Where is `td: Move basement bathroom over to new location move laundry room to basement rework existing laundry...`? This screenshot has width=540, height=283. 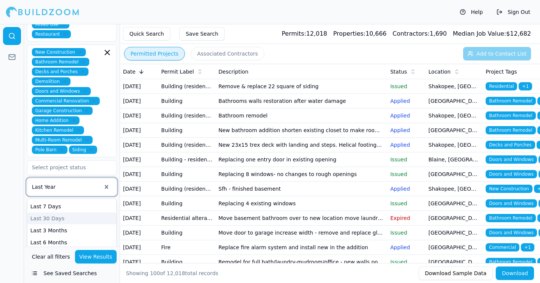 td: Move basement bathroom over to new location move laundry room to basement rework existing laundry... is located at coordinates (301, 218).